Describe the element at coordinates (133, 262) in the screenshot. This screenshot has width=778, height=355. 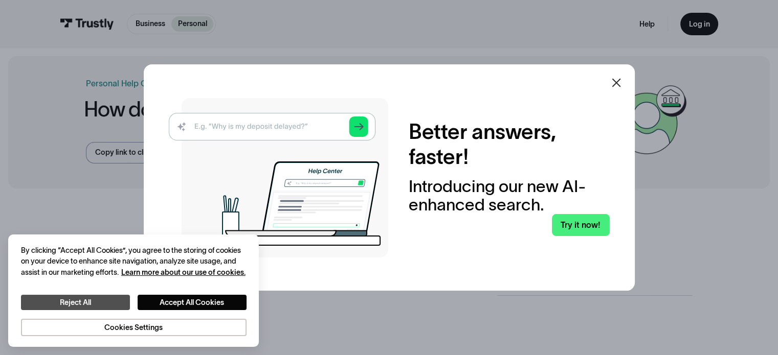
I see `div: By clicking “Accept All Cookies”, you agree to the storing of cookies on your device to enhance s...` at that location.